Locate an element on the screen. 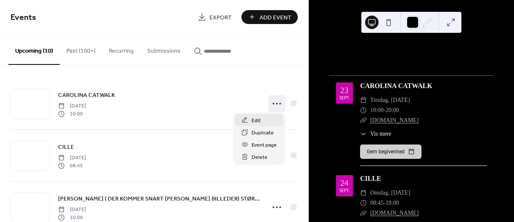 This screenshot has width=514, height=222. span: Events is located at coordinates (23, 17).